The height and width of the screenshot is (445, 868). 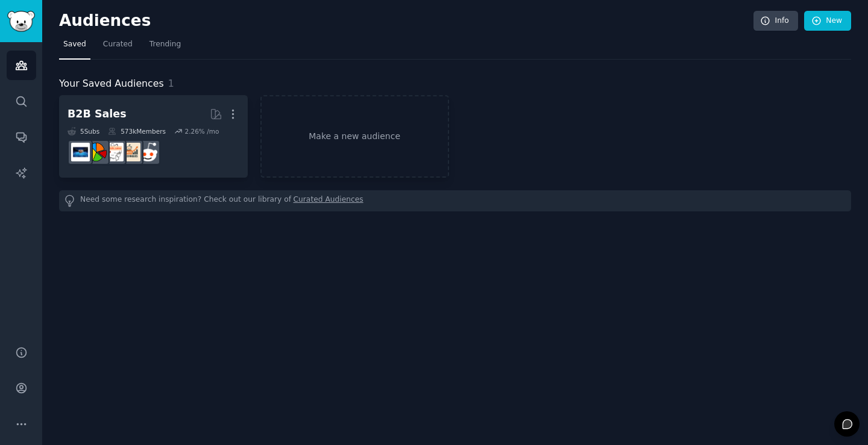 What do you see at coordinates (114, 151) in the screenshot?
I see `img: b2b_sales` at bounding box center [114, 151].